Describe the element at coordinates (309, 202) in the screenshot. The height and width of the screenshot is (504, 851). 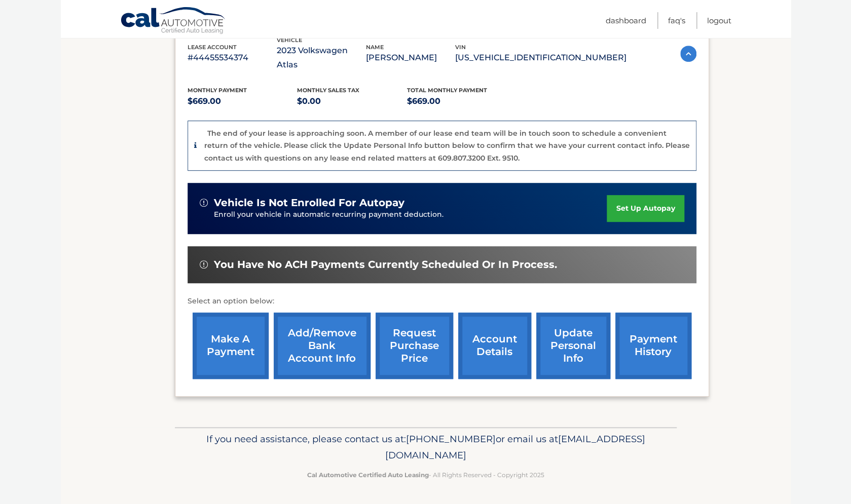
I see `span: vehicle is not enrolled for autopay` at that location.